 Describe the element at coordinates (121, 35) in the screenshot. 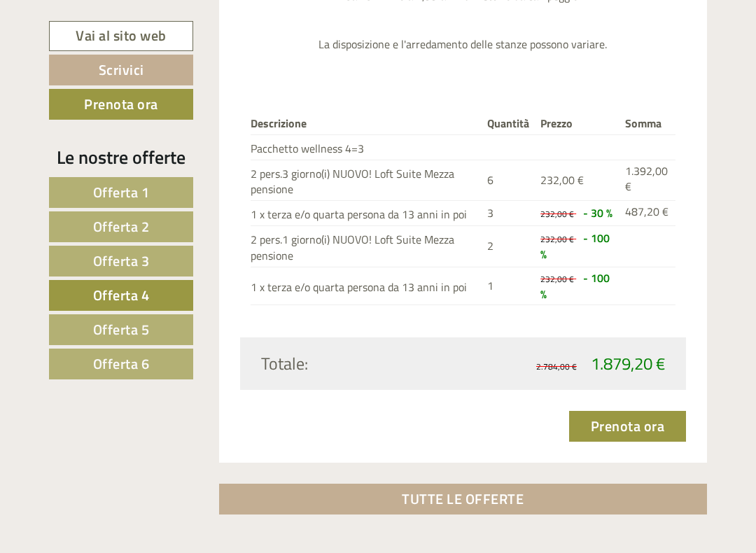

I see `a: Vai al sito web` at that location.